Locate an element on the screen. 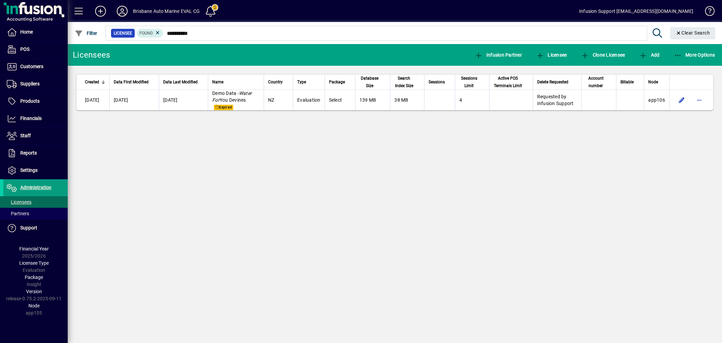 This screenshot has height=343, width=722. span: Administration is located at coordinates (36, 187).